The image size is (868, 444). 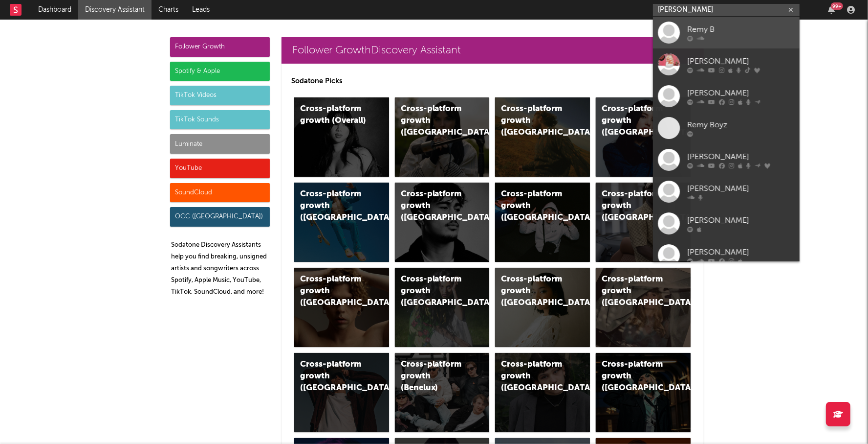 What do you see at coordinates (493, 81) in the screenshot?
I see `p: Sodatone Picks` at bounding box center [493, 81].